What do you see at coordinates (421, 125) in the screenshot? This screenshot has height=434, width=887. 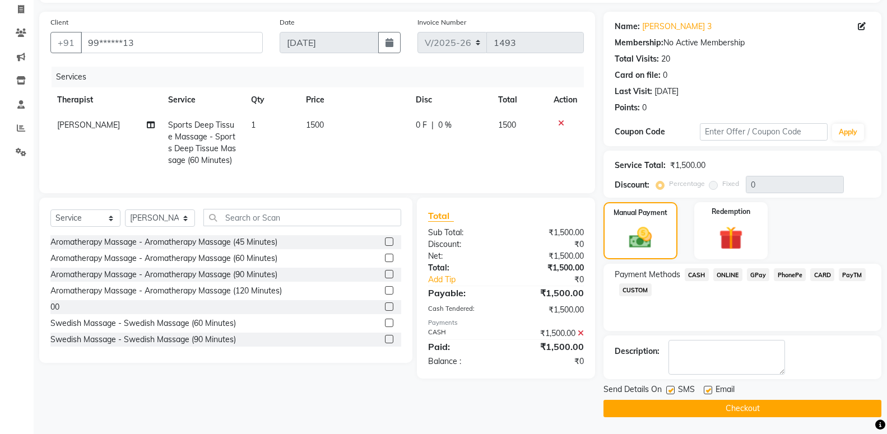 I see `span: 0 F` at bounding box center [421, 125].